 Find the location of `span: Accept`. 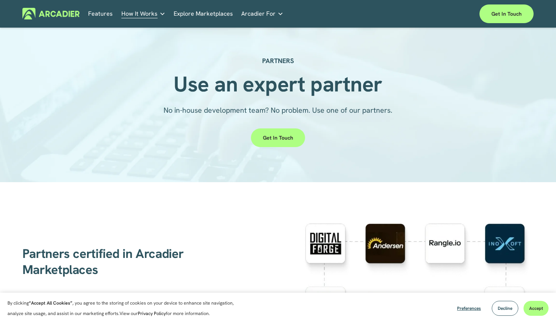

span: Accept is located at coordinates (536, 308).